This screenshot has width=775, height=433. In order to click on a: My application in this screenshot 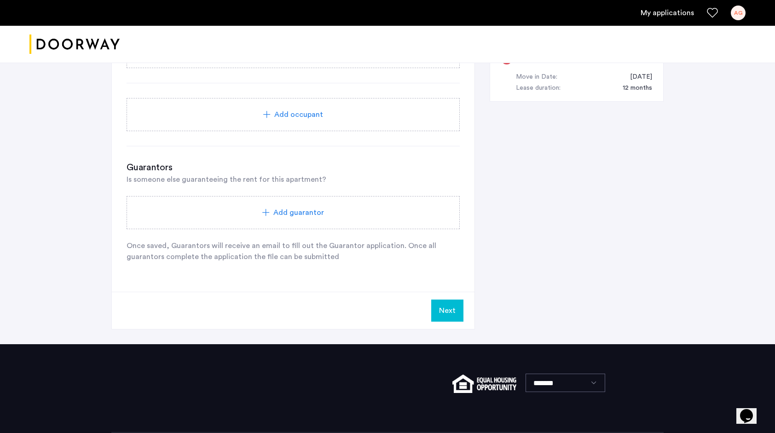, I will do `click(667, 13)`.